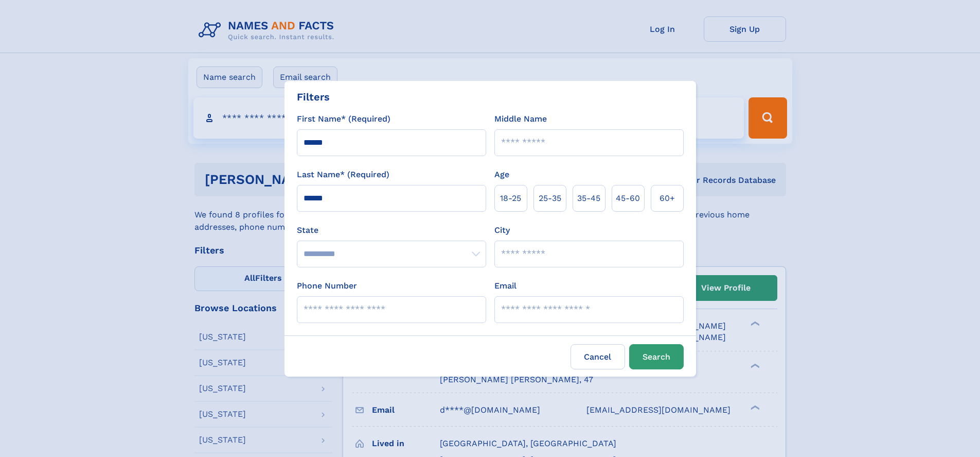 The image size is (980, 457). What do you see at coordinates (588, 199) in the screenshot?
I see `span: 35‑45` at bounding box center [588, 199].